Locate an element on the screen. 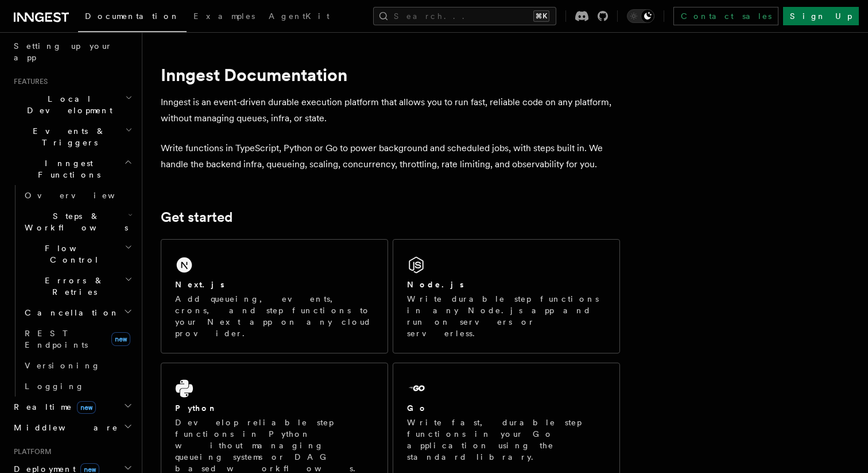  a: Get started is located at coordinates (196, 217).